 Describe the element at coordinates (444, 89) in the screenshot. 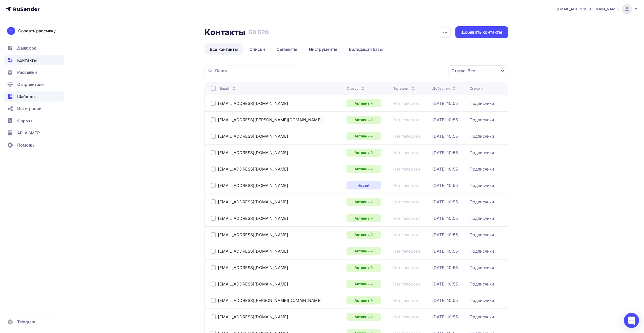

I see `div: Добавлен` at that location.